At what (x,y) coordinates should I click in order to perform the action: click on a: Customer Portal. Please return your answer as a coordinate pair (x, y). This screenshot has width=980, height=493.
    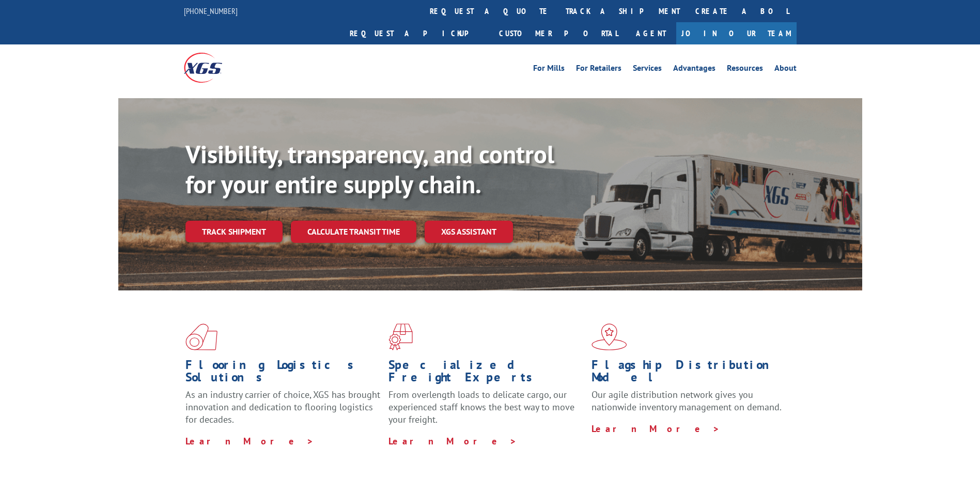
    Looking at the image, I should click on (558, 33).